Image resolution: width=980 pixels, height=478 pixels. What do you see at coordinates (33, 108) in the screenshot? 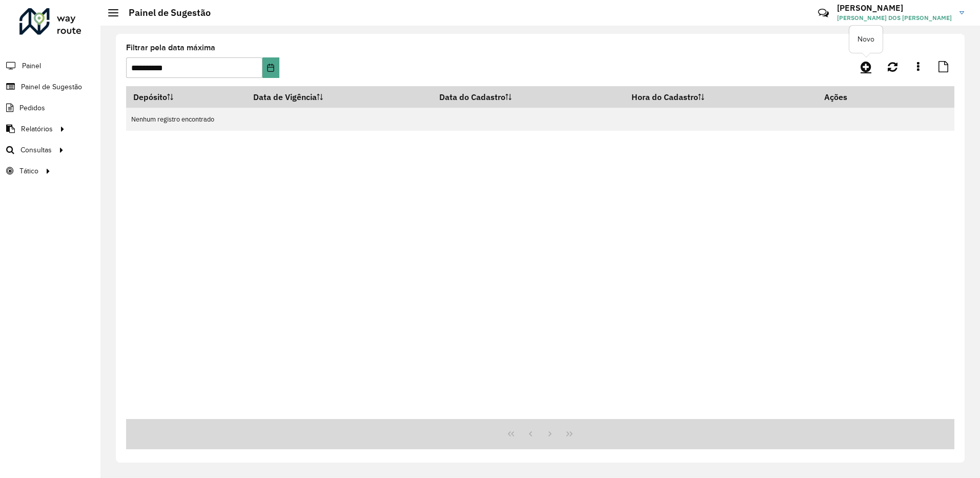
I see `span: Pedidos` at bounding box center [33, 108].